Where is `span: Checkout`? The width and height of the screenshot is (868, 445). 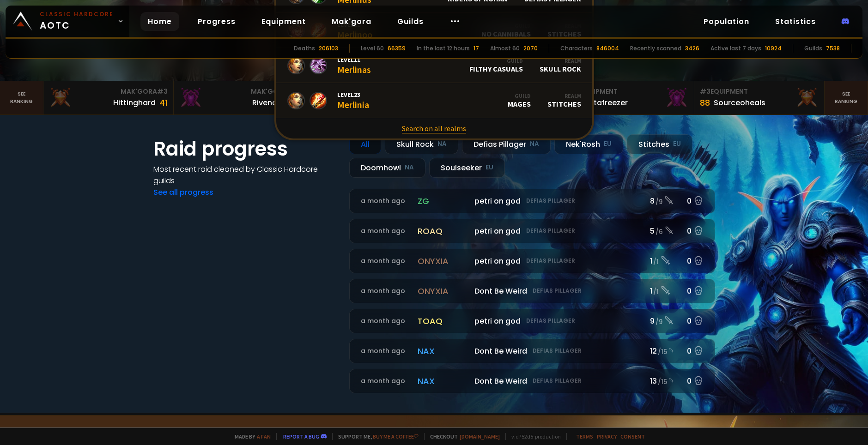
span: Checkout is located at coordinates (462, 436).